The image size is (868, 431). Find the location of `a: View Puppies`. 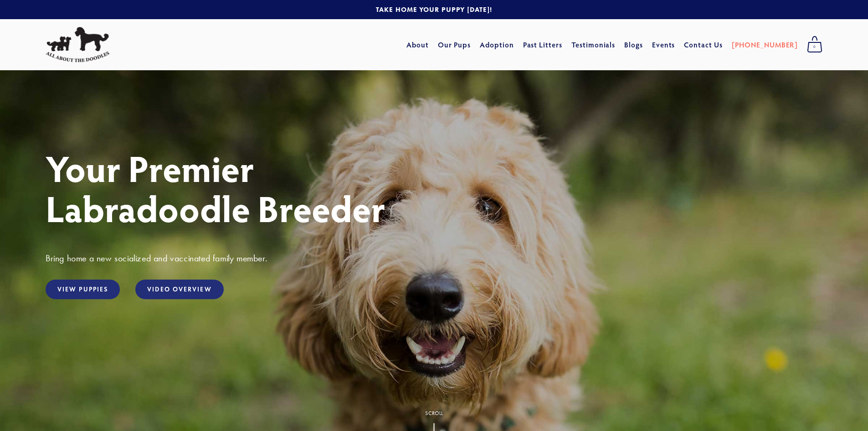

a: View Puppies is located at coordinates (82, 289).